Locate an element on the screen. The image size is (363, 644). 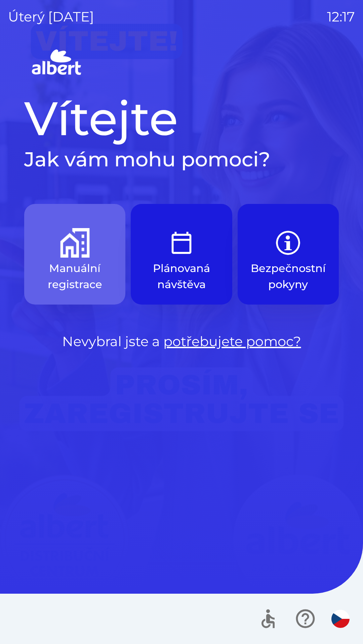
h2: Jak vám mohu pomoci? is located at coordinates (182, 159).